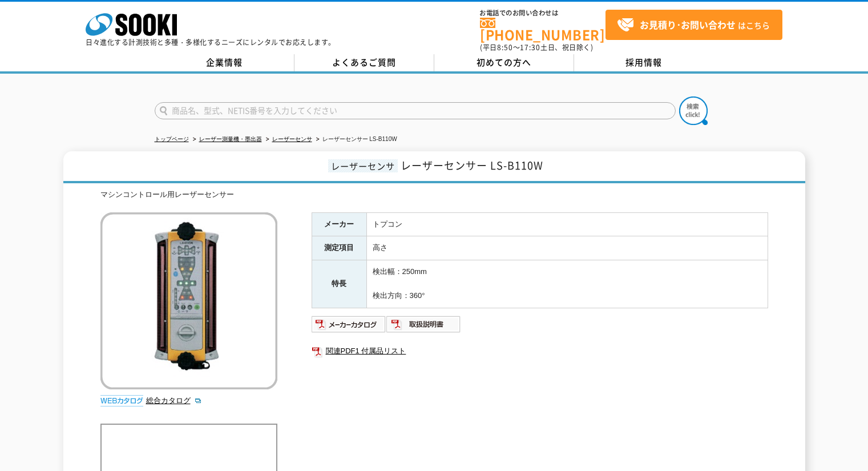 The height and width of the screenshot is (471, 868). I want to click on strong: お見積り･お問い合わせ, so click(687, 25).